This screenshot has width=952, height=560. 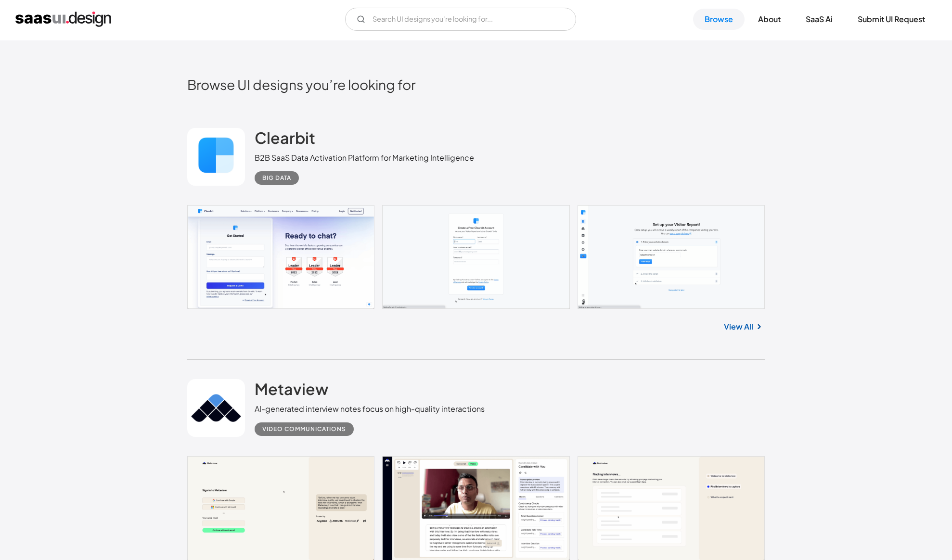 I want to click on a: About, so click(x=769, y=19).